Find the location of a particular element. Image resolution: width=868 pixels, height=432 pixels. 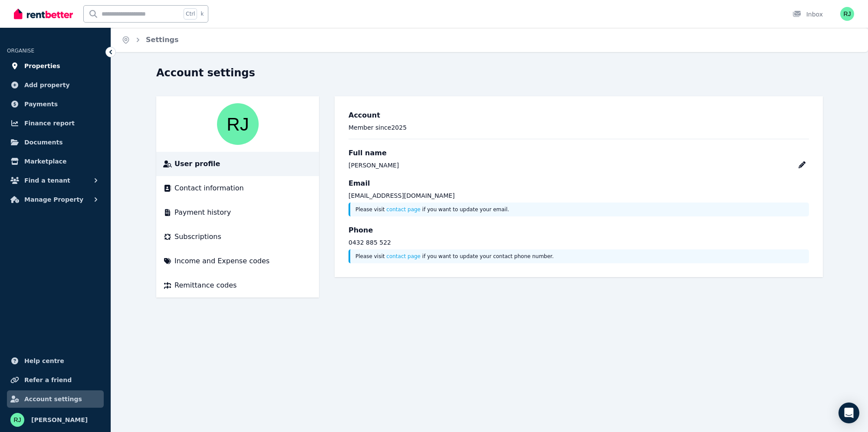

h3: Account is located at coordinates (578, 115).